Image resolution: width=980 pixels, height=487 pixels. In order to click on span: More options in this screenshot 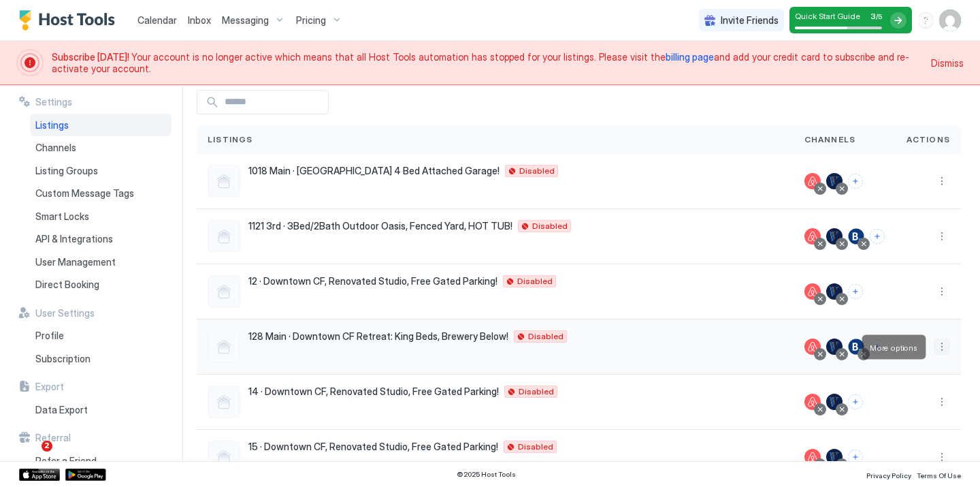, I will do `click(894, 347)`.